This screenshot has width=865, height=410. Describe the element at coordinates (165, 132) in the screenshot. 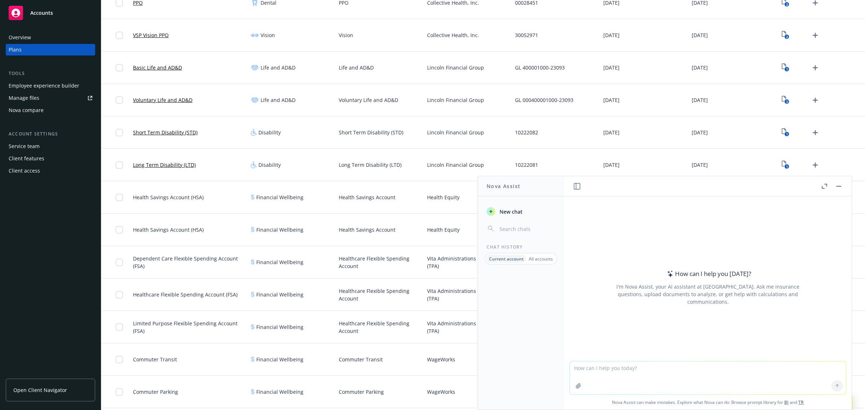

I see `a: Short Term Disability (STD)` at that location.